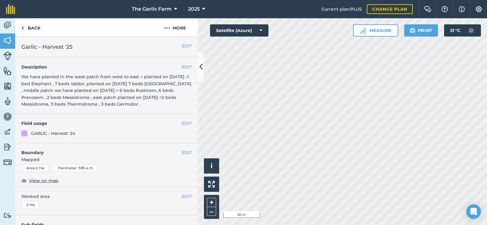  Describe the element at coordinates (75, 168) in the screenshot. I see `div: Perimeter : 595.4 m` at that location.